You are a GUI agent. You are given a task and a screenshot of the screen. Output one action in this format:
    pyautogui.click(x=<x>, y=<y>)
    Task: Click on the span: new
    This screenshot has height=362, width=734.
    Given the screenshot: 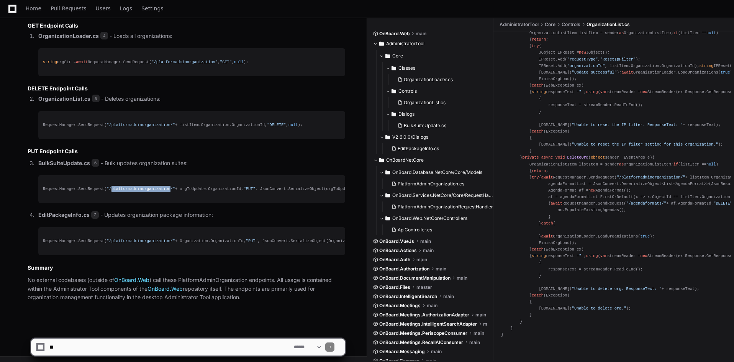 What is the action you would take?
    pyautogui.click(x=582, y=52)
    